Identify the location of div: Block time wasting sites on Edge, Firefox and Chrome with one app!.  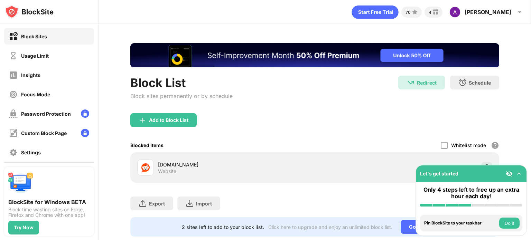
(49, 212).